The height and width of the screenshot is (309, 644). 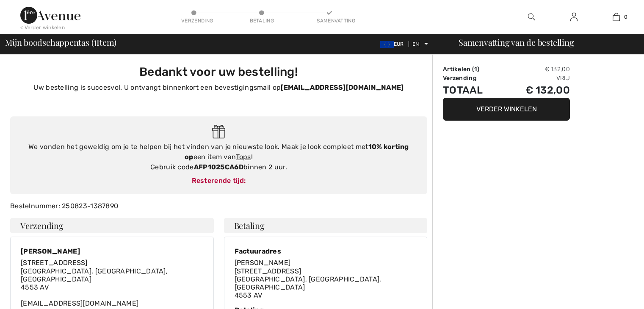 I want to click on img: Mijn gegevens, so click(x=574, y=17).